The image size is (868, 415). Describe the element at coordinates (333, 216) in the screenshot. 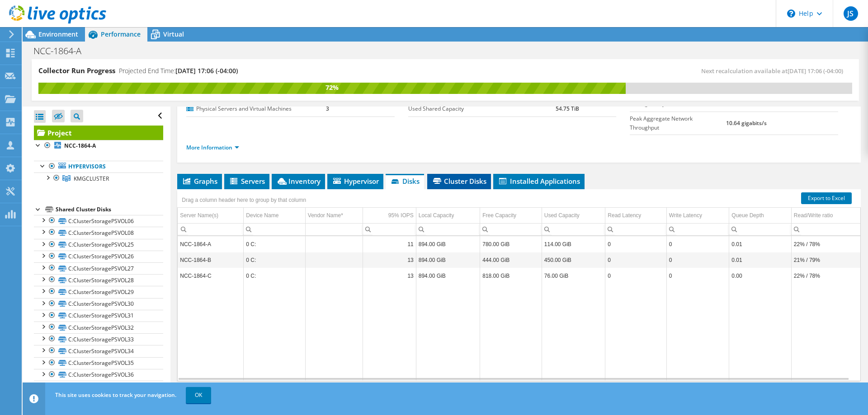

I see `td: Vendor Name* Column` at that location.